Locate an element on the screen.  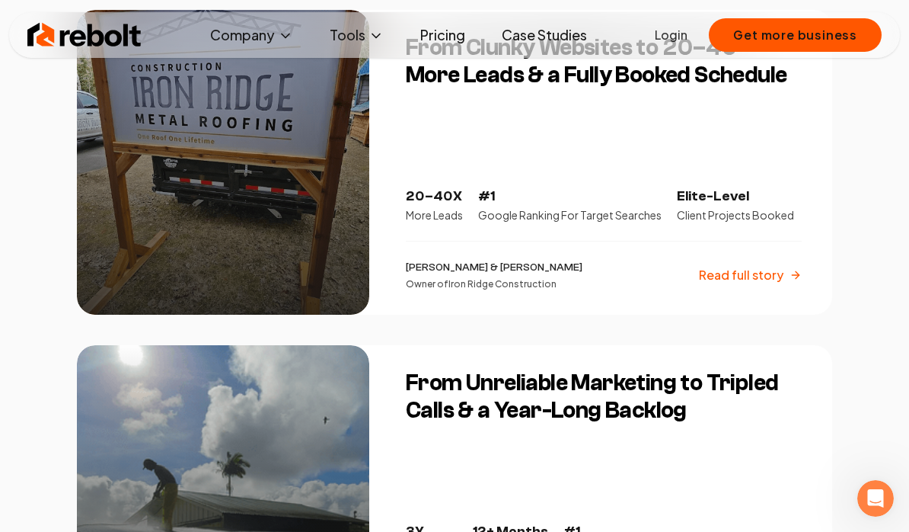
a: Case Studies is located at coordinates (545, 35).